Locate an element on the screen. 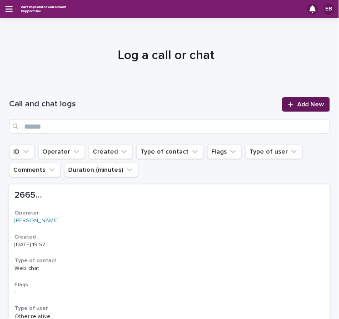 This screenshot has width=339, height=319. button: Created is located at coordinates (110, 152).